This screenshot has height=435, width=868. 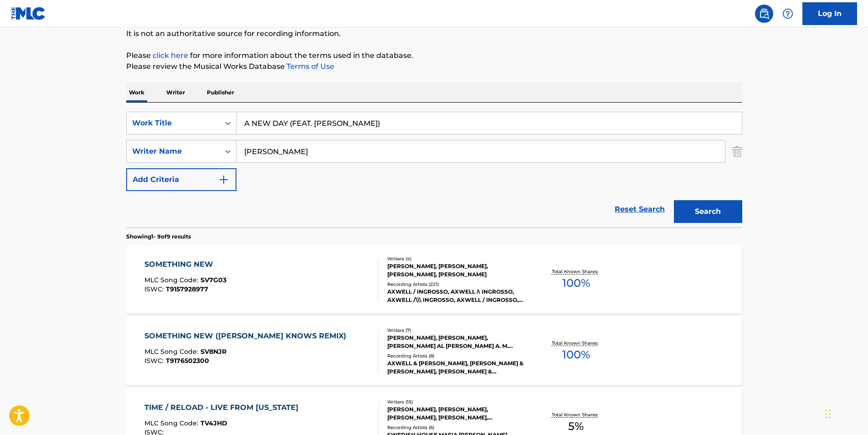 What do you see at coordinates (224, 179) in the screenshot?
I see `img: 9d2ae6d4665cec9f34b9.svg` at bounding box center [224, 179].